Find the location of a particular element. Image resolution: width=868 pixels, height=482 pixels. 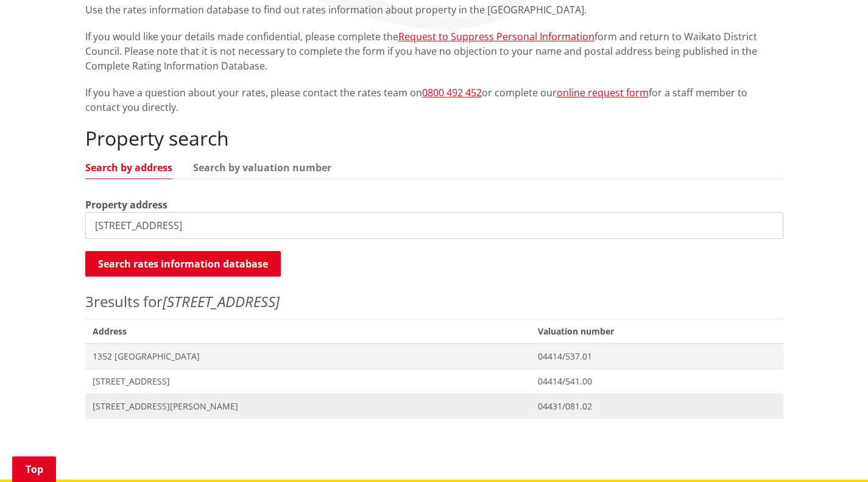

a: Request to Suppress Personal Information is located at coordinates (496, 36).